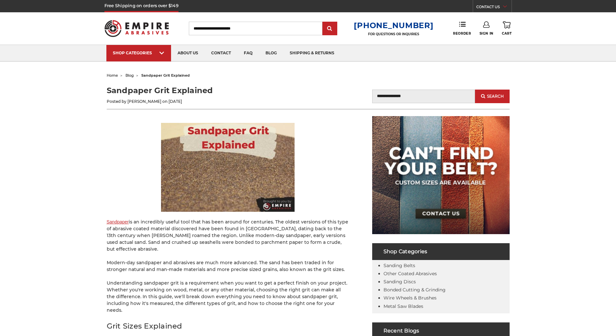  Describe the element at coordinates (330, 29) in the screenshot. I see `input: Submit` at that location.